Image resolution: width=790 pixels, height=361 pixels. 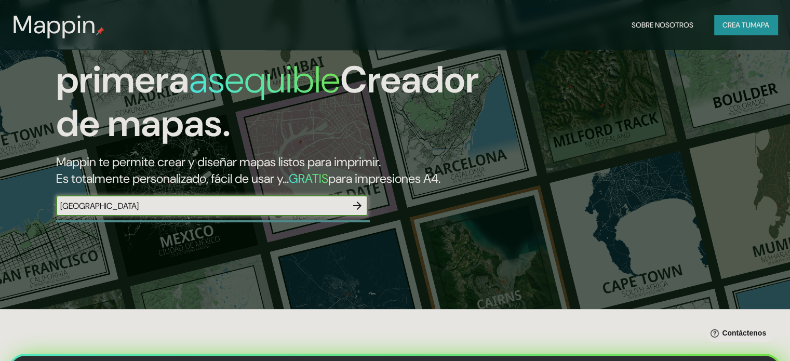 I want to click on font: GRATIS, so click(x=308, y=178).